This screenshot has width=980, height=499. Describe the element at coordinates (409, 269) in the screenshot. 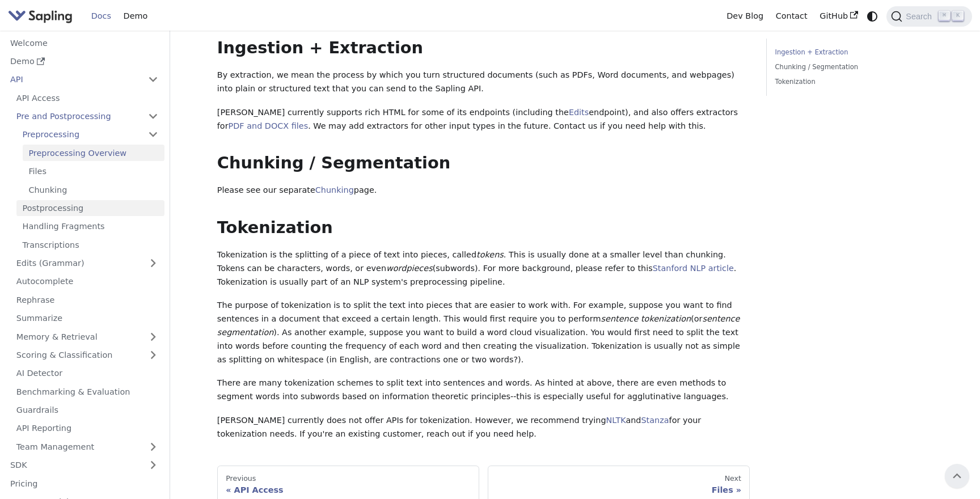

I see `em: wordpieces` at that location.